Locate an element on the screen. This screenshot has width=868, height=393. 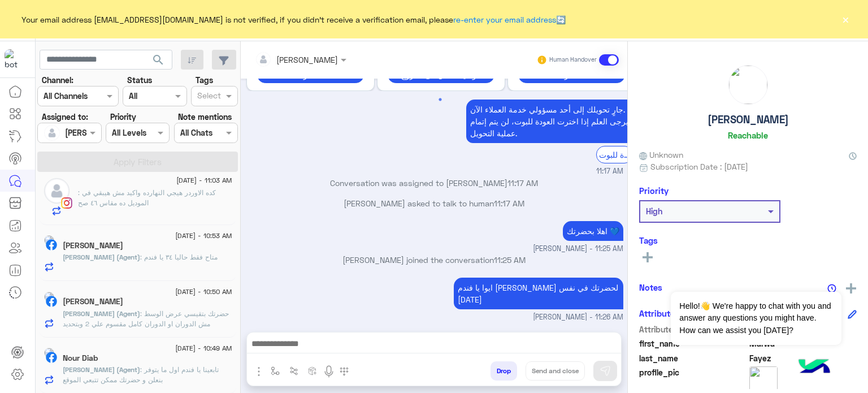
div: Select is located at coordinates (208, 97).